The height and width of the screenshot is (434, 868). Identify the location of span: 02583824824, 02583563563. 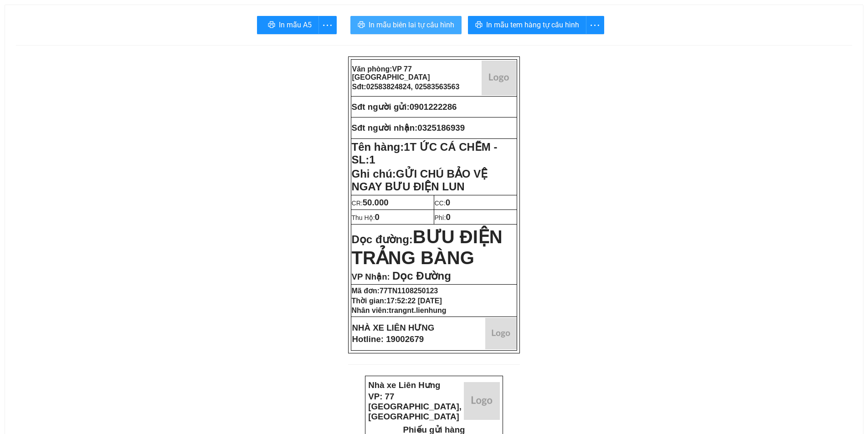
(413, 87).